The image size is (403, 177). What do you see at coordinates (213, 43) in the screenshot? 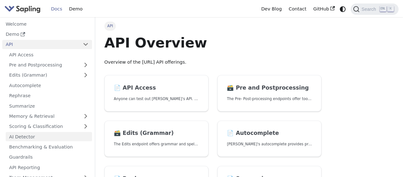
I see `h1: API Overview` at bounding box center [213, 43].